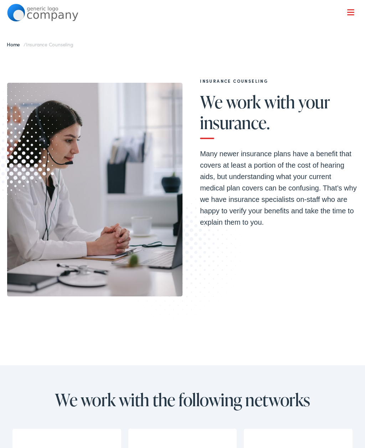 The width and height of the screenshot is (365, 448). Describe the element at coordinates (211, 102) in the screenshot. I see `span: We` at that location.